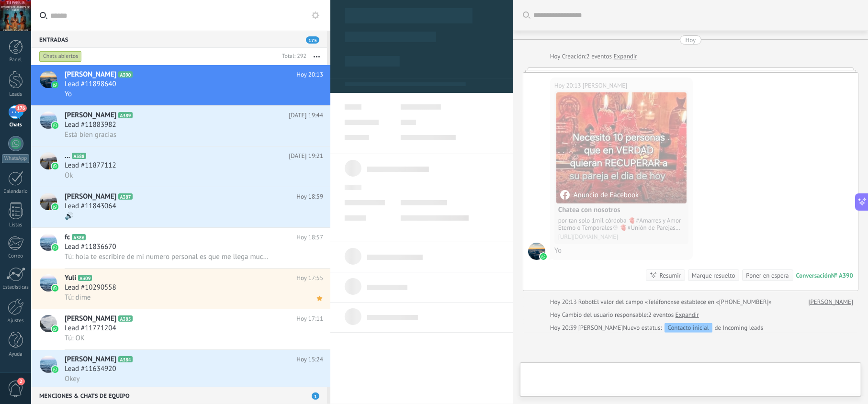  Describe the element at coordinates (77, 297) in the screenshot. I see `span: Tú: dime` at that location.